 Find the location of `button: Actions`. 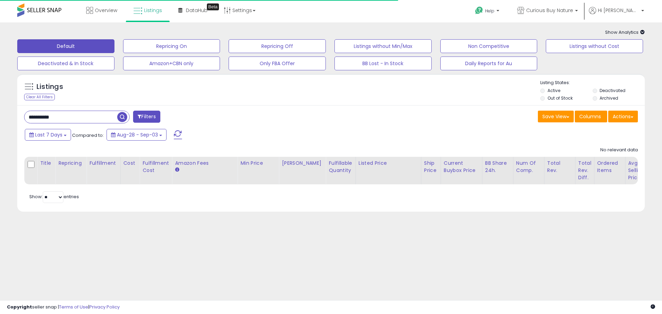

button: Actions is located at coordinates (623, 117).